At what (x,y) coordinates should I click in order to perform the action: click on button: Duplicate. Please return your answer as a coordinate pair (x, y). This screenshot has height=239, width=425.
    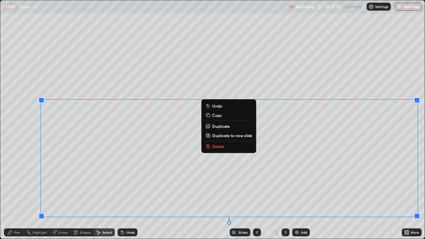
    Looking at the image, I should click on (229, 126).